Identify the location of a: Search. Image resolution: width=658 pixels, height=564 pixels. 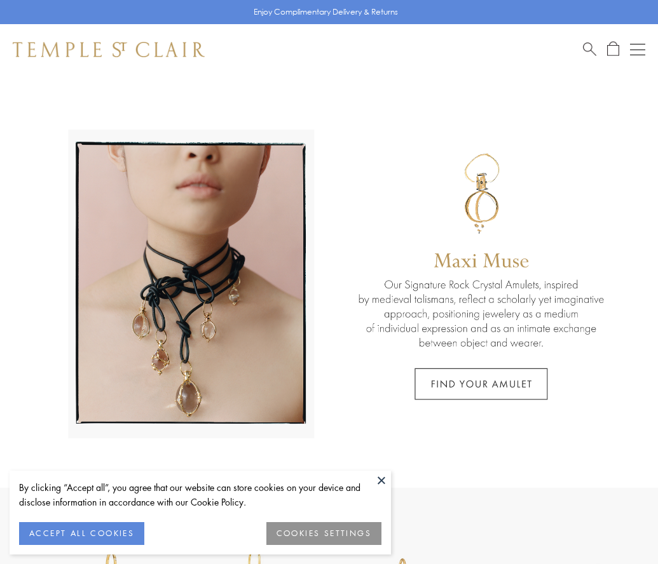
(589, 49).